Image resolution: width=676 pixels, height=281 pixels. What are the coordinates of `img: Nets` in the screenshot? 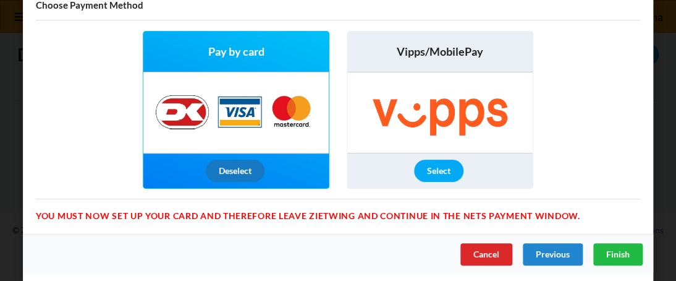 It's located at (236, 112).